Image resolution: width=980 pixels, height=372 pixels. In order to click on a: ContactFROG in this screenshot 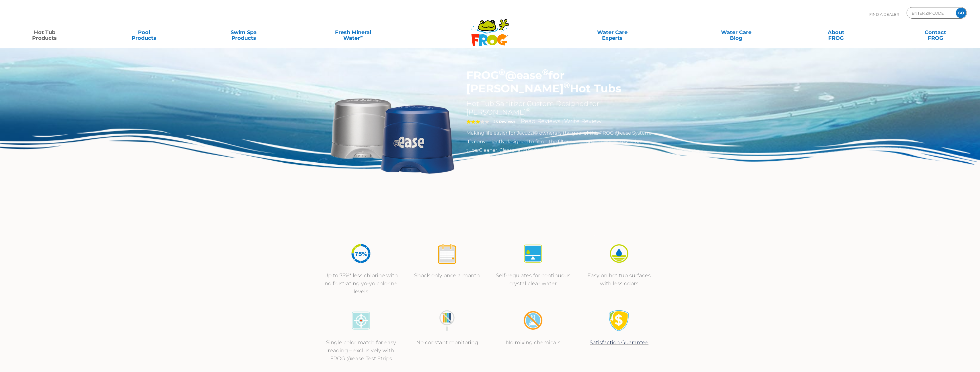, I will do `click(936, 33)`.